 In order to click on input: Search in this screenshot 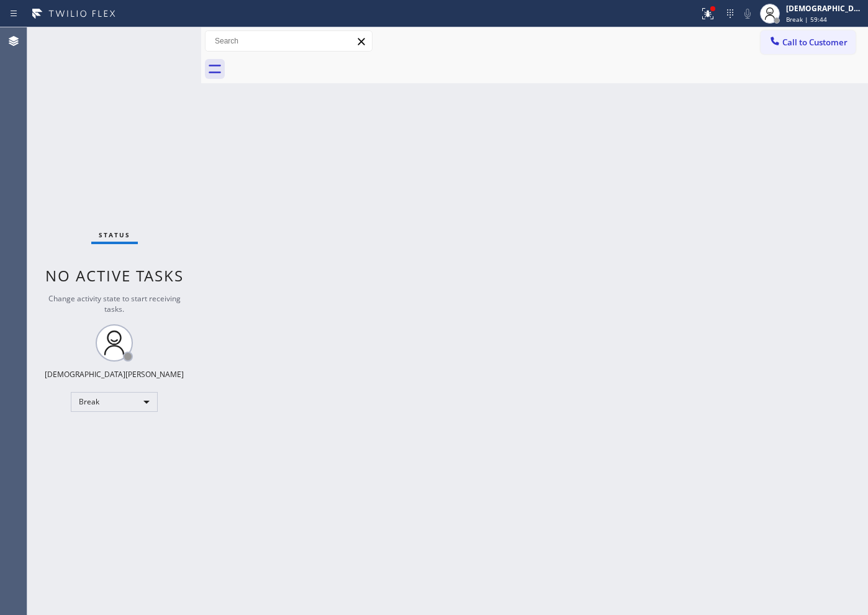, I will do `click(289, 41)`.